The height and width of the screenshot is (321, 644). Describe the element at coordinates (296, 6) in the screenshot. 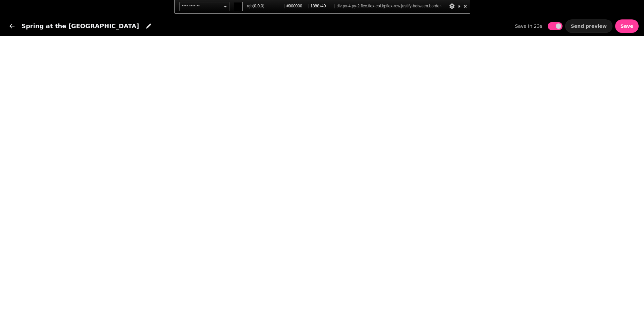

I see `span: #000000` at that location.